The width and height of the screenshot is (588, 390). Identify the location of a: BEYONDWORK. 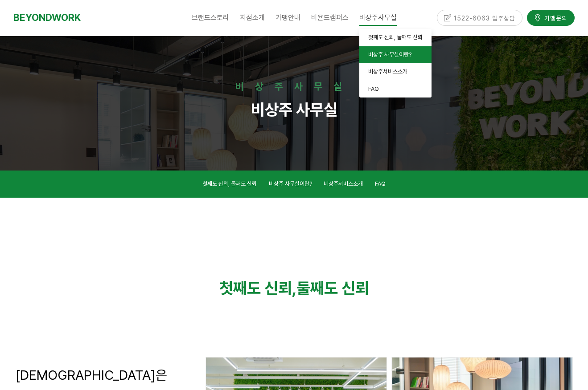
(47, 18).